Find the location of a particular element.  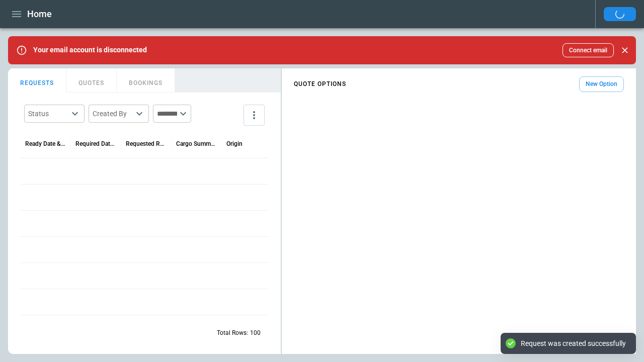

div: scrollable content is located at coordinates (459, 84).